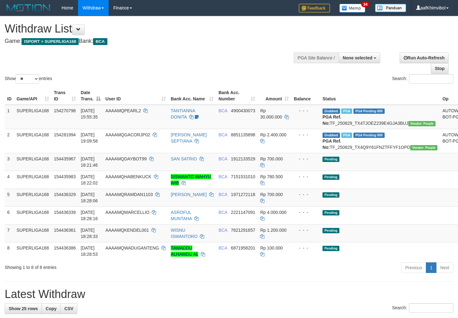  What do you see at coordinates (128, 135) in the screenshot?
I see `span: AAAAMQGACORJP02` at bounding box center [128, 135].